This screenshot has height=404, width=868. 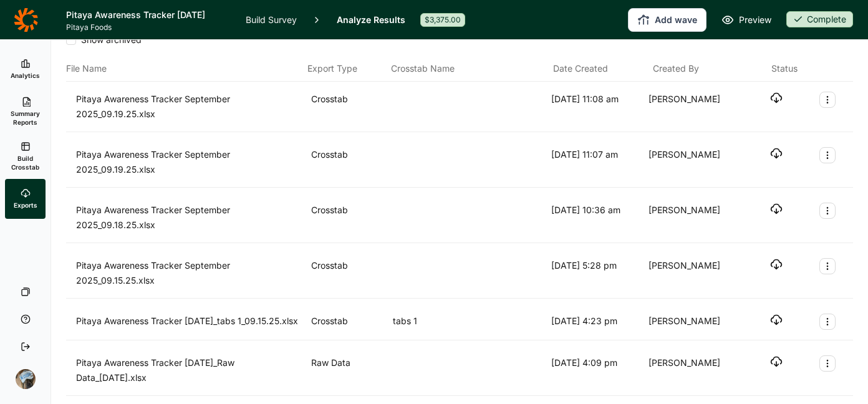 What do you see at coordinates (442, 20) in the screenshot?
I see `div: $3,375.00` at bounding box center [442, 20].